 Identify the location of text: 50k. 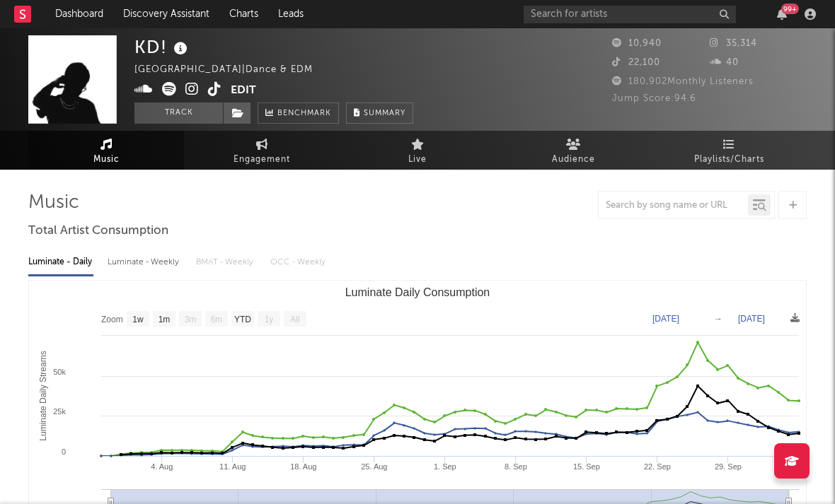
(60, 372).